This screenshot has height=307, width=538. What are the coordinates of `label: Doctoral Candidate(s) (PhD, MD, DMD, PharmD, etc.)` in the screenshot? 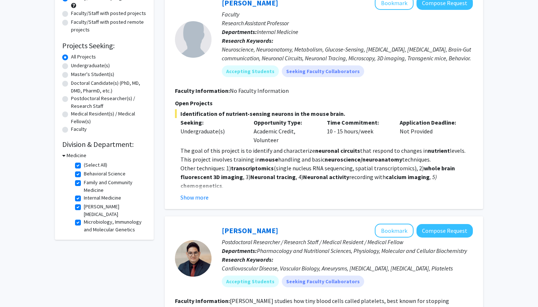 It's located at (109, 87).